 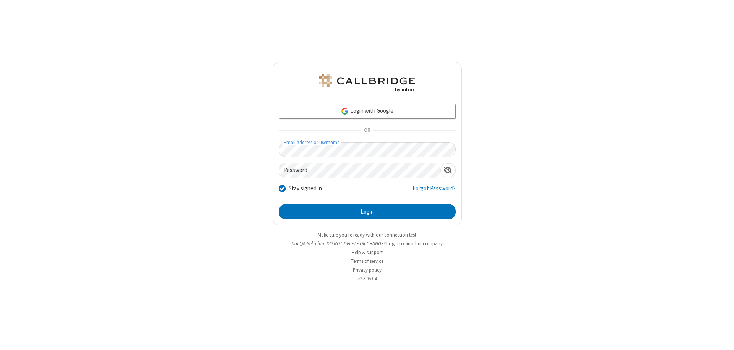 What do you see at coordinates (367, 111) in the screenshot?
I see `a: Login with Google` at bounding box center [367, 111].